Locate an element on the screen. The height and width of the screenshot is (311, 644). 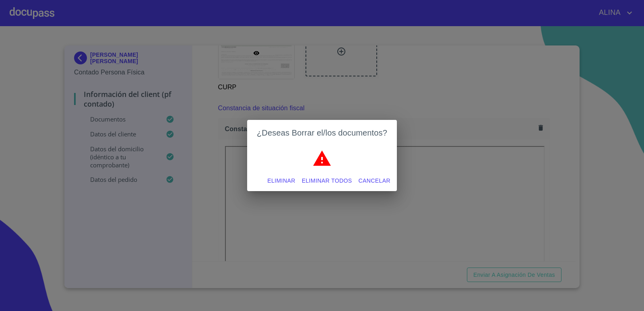
button: Eliminar todos is located at coordinates (327, 180).